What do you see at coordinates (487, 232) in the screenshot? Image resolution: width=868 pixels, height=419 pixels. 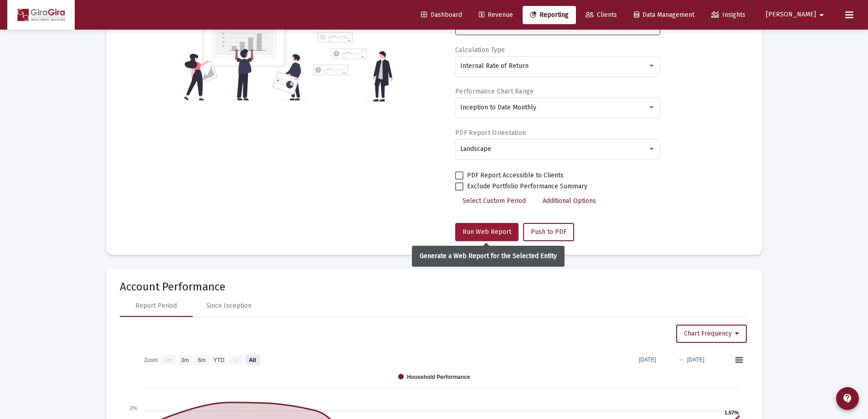 I see `span: Run Web Report` at bounding box center [487, 232].